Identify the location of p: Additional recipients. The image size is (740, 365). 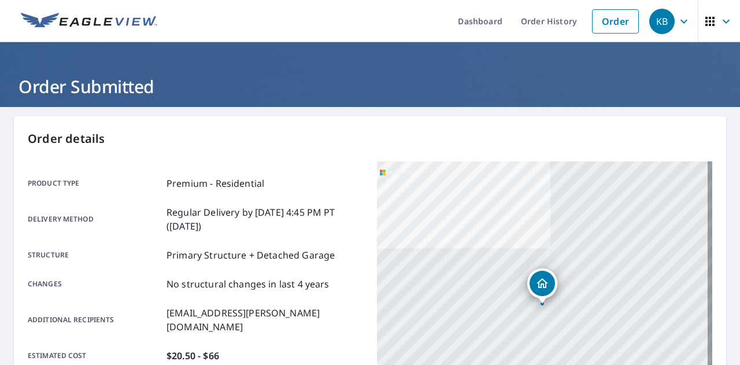
(95, 320).